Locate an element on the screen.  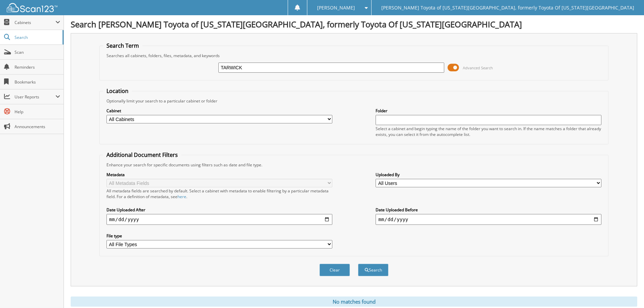
span: Announcements is located at coordinates (37, 126).